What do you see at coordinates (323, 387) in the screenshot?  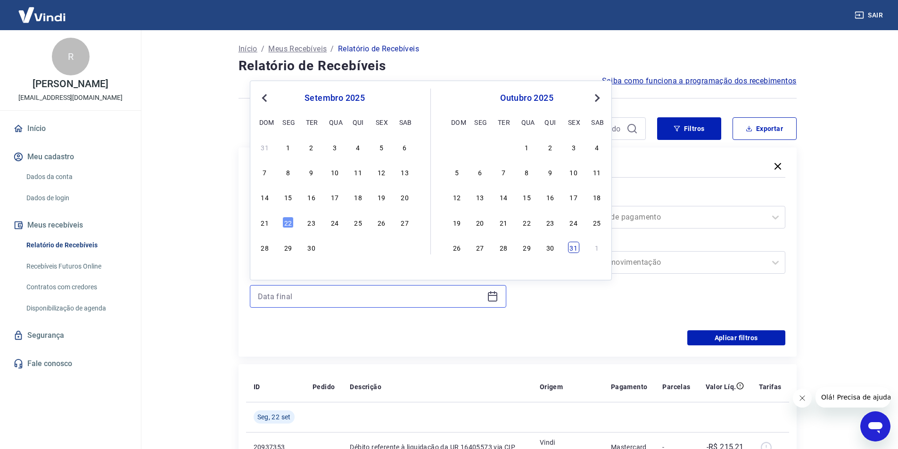 I see `p: Pedido` at bounding box center [323, 387].